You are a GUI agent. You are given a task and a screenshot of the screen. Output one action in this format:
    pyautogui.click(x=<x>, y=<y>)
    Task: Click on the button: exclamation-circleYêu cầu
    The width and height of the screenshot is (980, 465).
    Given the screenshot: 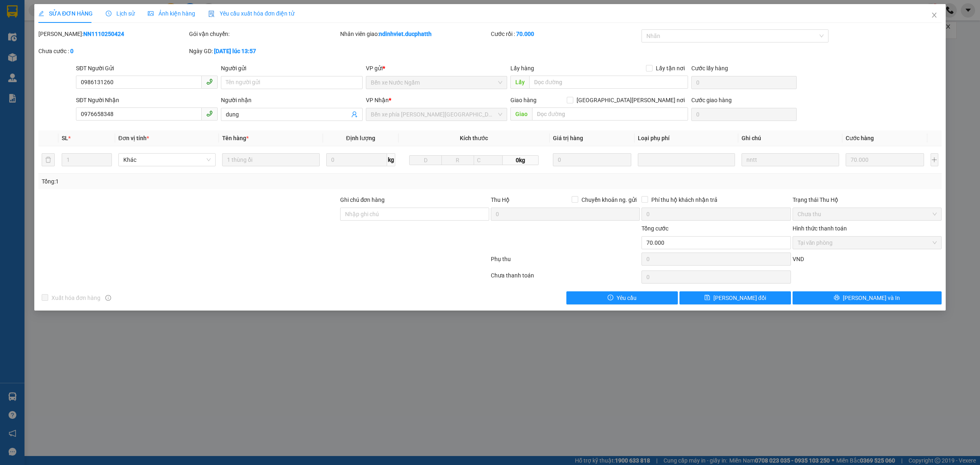 What is the action you would take?
    pyautogui.click(x=622, y=298)
    